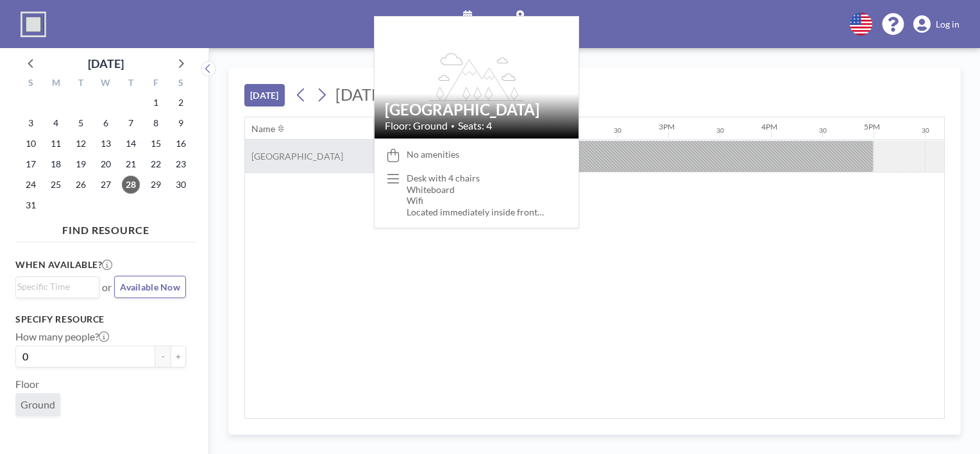  What do you see at coordinates (432, 154) in the screenshot?
I see `span: No amenities` at bounding box center [432, 154].